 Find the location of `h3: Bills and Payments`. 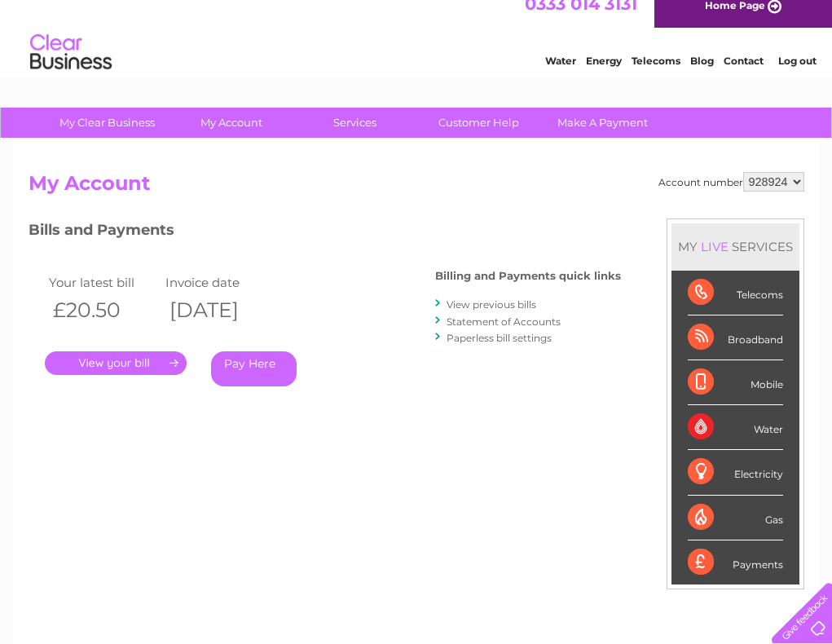

h3: Bills and Payments is located at coordinates (324, 232).